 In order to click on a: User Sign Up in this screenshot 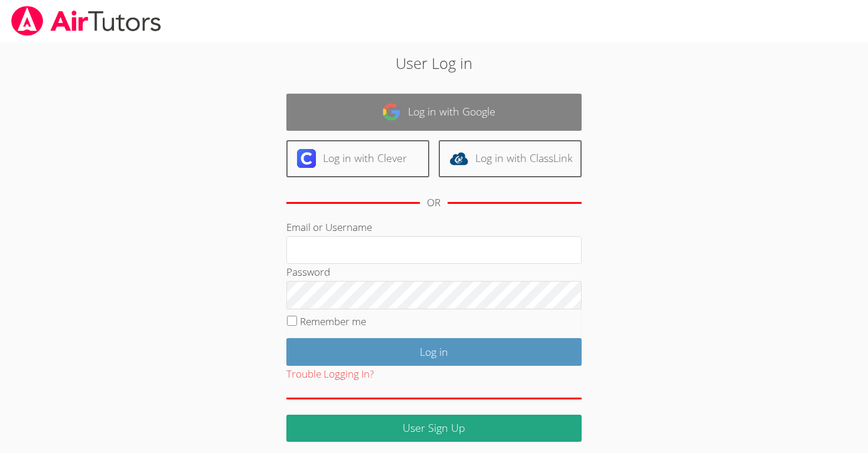, I will do `click(434, 428)`.